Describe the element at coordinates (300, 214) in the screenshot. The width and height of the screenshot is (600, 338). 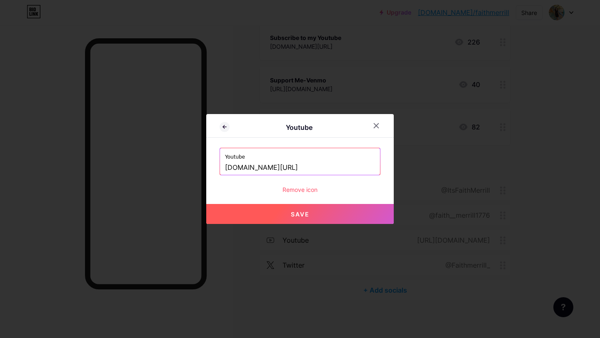
I see `button: Save` at that location.